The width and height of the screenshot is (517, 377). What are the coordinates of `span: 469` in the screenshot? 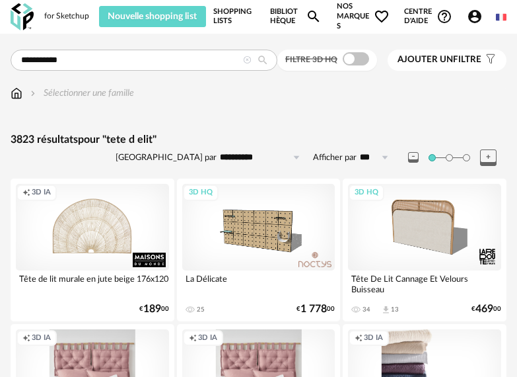 It's located at (484, 309).